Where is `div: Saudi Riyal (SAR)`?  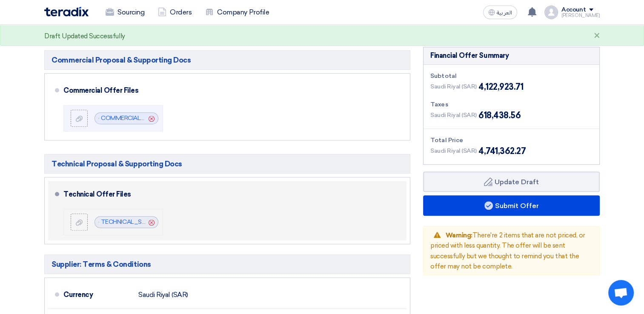 div: Saudi Riyal (SAR) is located at coordinates (163, 295).